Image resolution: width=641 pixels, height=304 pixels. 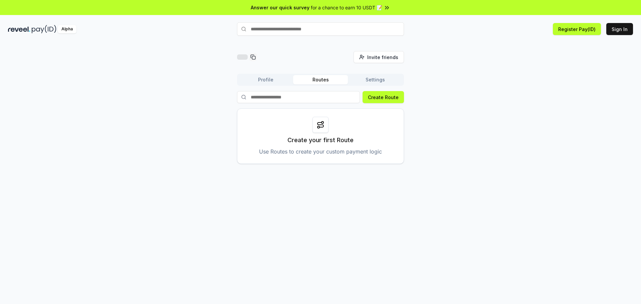 What do you see at coordinates (44, 29) in the screenshot?
I see `img: pay_id` at bounding box center [44, 29].